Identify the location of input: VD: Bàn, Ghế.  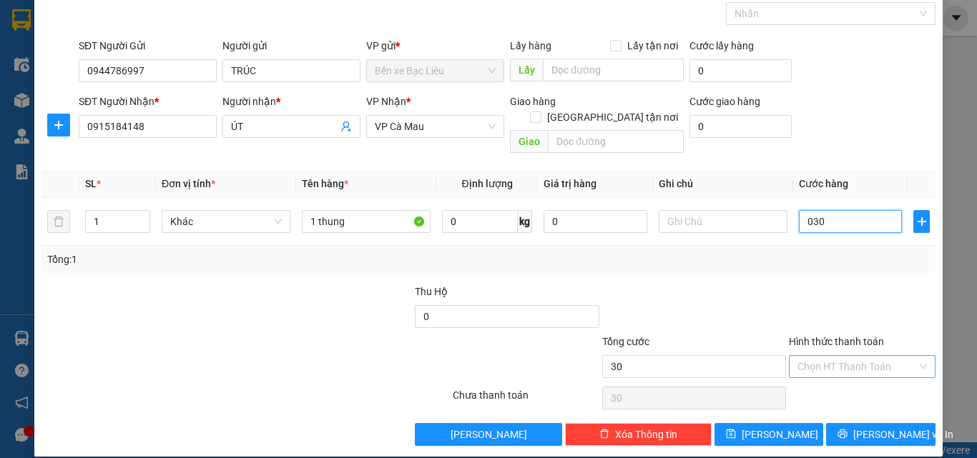
(366, 222).